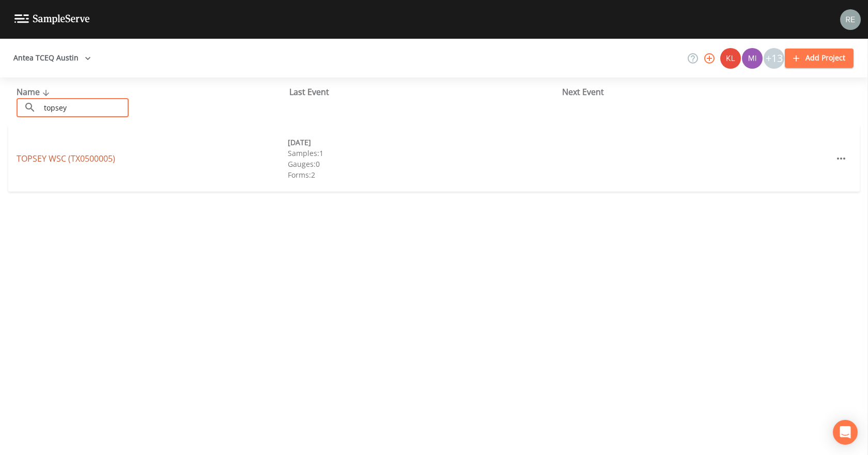  Describe the element at coordinates (774, 58) in the screenshot. I see `div: +13` at that location.